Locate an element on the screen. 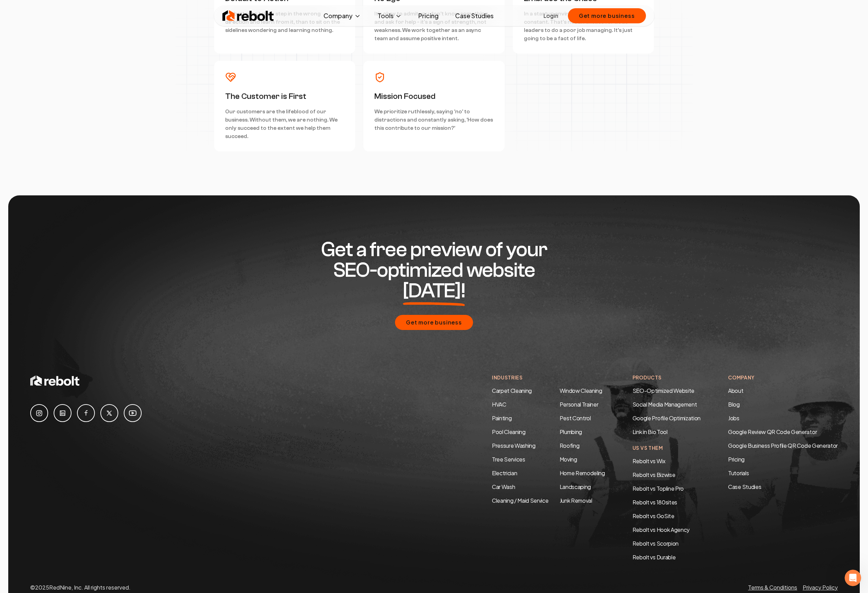 Image resolution: width=868 pixels, height=593 pixels. p: Our customers are the lifeblood of our business. Without them, we are nothing. We only succeed to... is located at coordinates (285, 124).